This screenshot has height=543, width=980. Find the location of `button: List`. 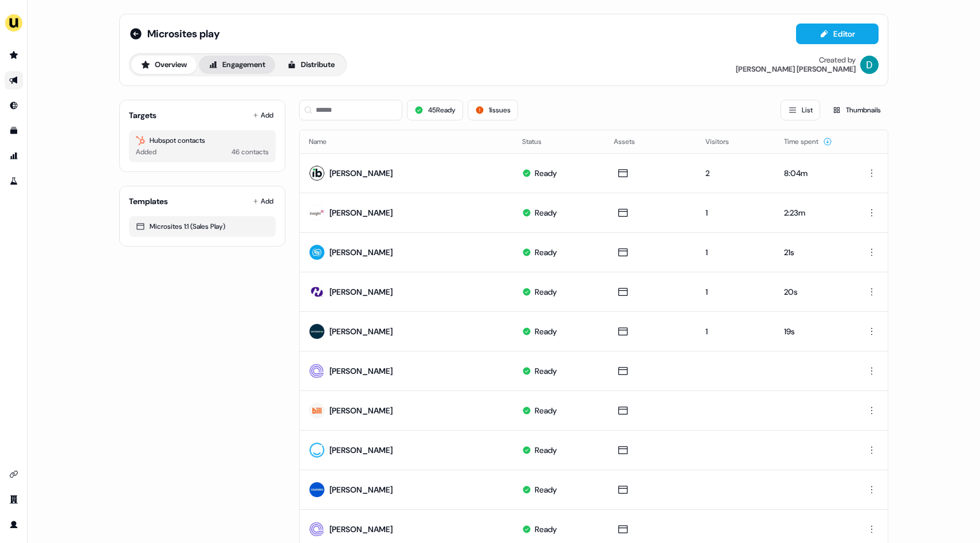

button: List is located at coordinates (800, 110).